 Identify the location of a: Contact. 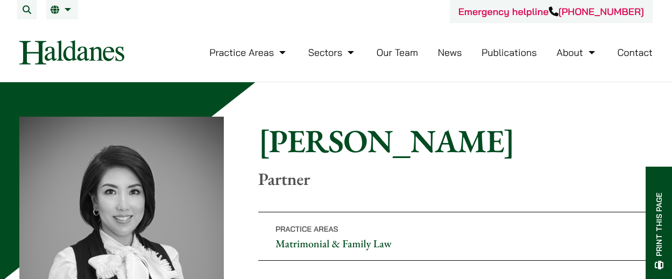
(635, 52).